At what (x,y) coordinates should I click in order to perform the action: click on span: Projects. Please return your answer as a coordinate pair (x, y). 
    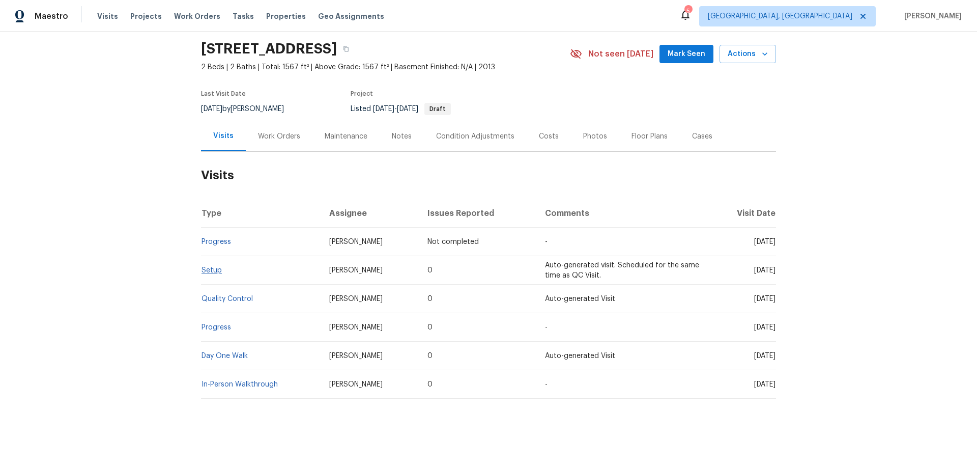
    Looking at the image, I should click on (146, 16).